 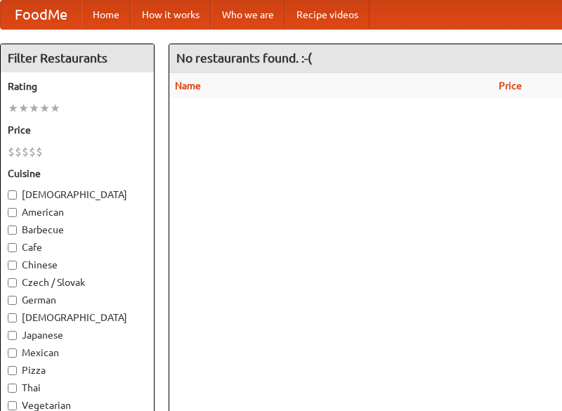 I want to click on label: Japanese, so click(x=77, y=335).